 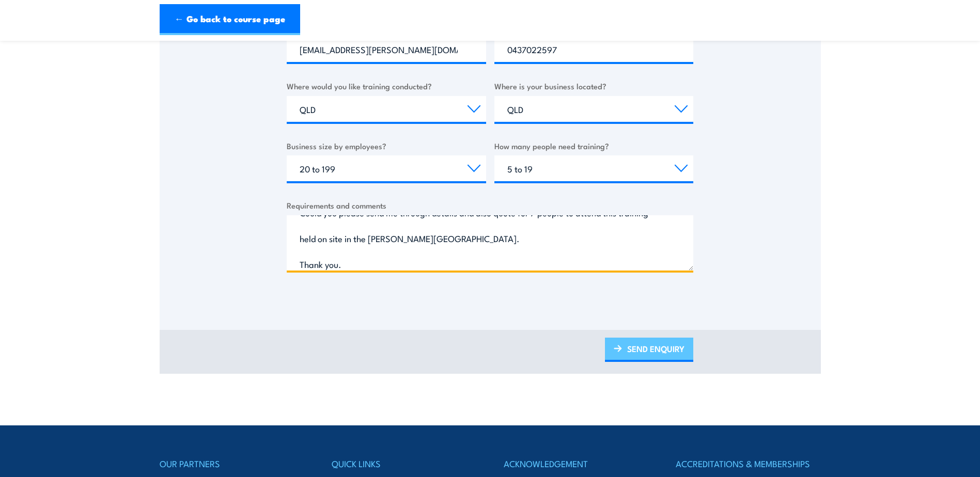 I want to click on label: Where would you like training conducted?, so click(x=387, y=86).